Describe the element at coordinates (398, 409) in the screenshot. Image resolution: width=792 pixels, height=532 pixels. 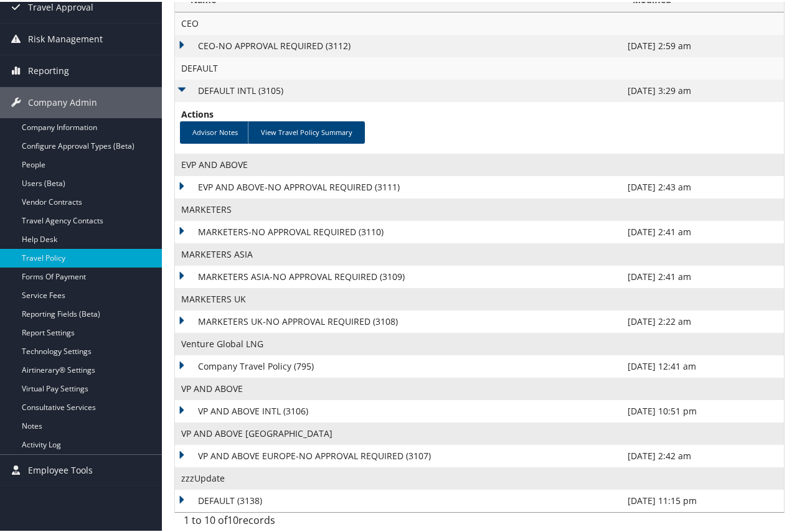
I see `td: VP AND ABOVE INTL (3106)` at that location.